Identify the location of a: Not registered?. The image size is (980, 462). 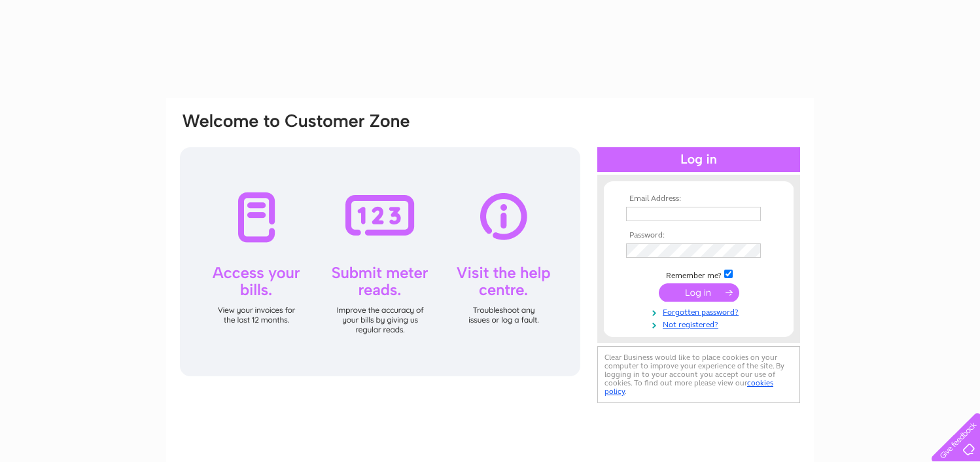
(700, 323).